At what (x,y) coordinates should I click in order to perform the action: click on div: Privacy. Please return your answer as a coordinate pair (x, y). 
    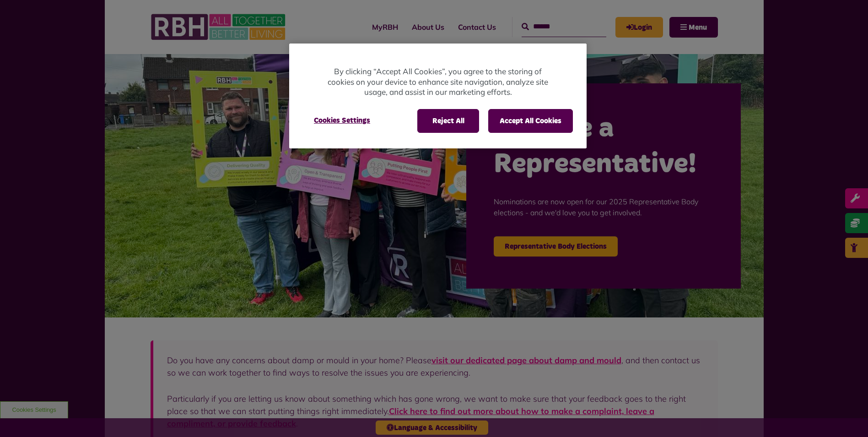
    Looking at the image, I should click on (438, 95).